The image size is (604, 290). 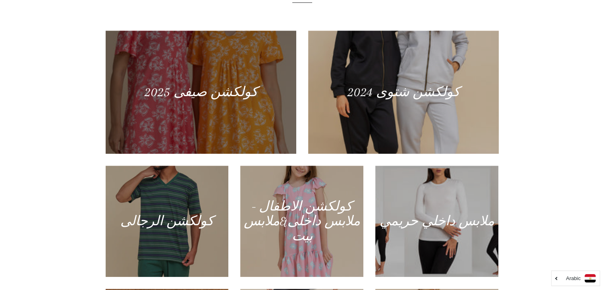 What do you see at coordinates (437, 221) in the screenshot?
I see `a: ملابس داخلي حريمي` at bounding box center [437, 221].